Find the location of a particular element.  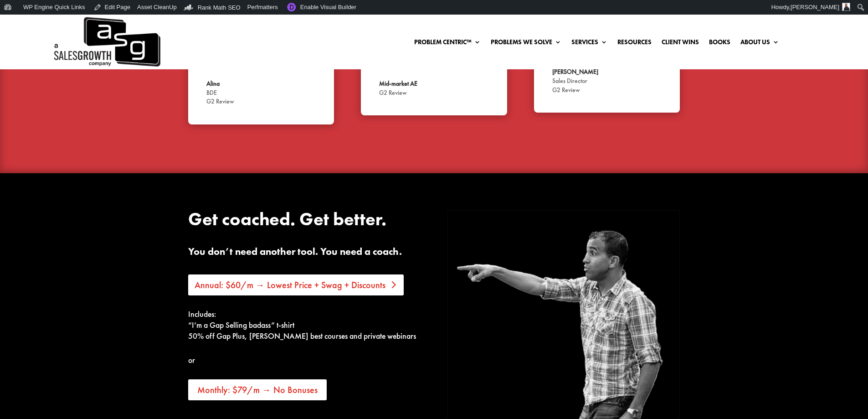

img: tab_domain_overview_orange.svg is located at coordinates (28, 61).